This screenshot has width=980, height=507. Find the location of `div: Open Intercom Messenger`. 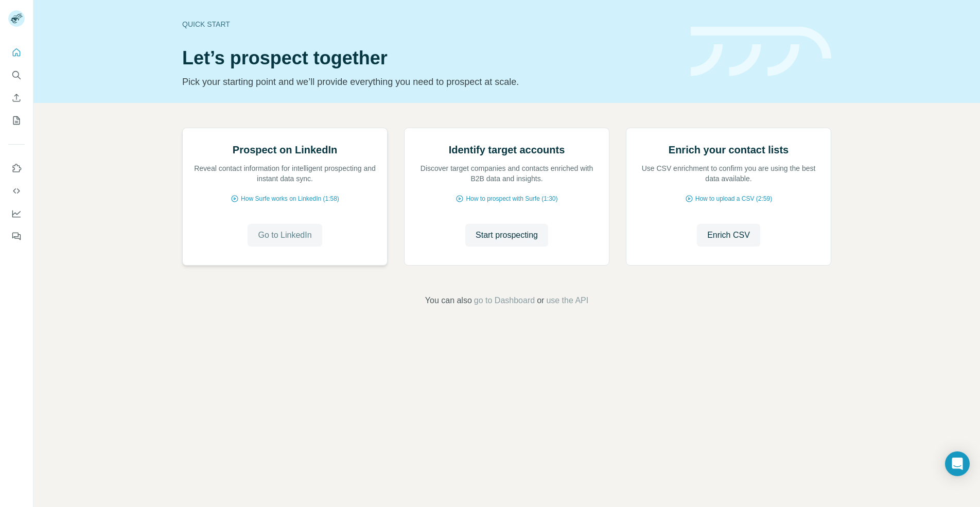

div: Open Intercom Messenger is located at coordinates (957, 464).